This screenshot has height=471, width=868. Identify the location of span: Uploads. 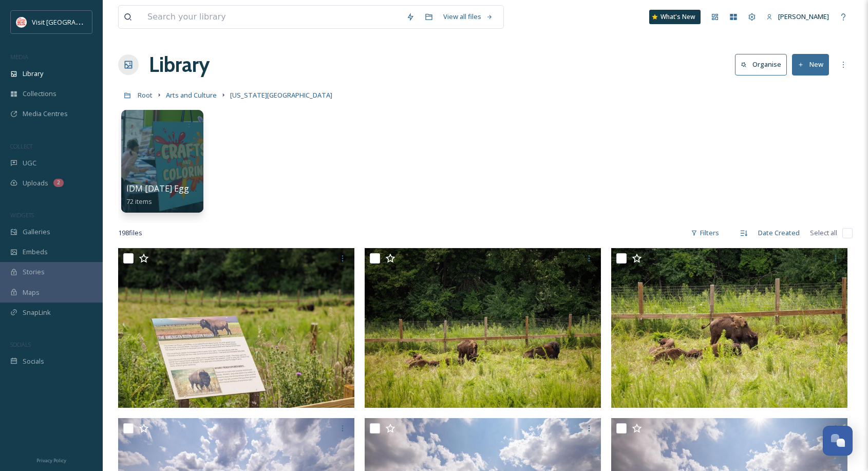
(35, 183).